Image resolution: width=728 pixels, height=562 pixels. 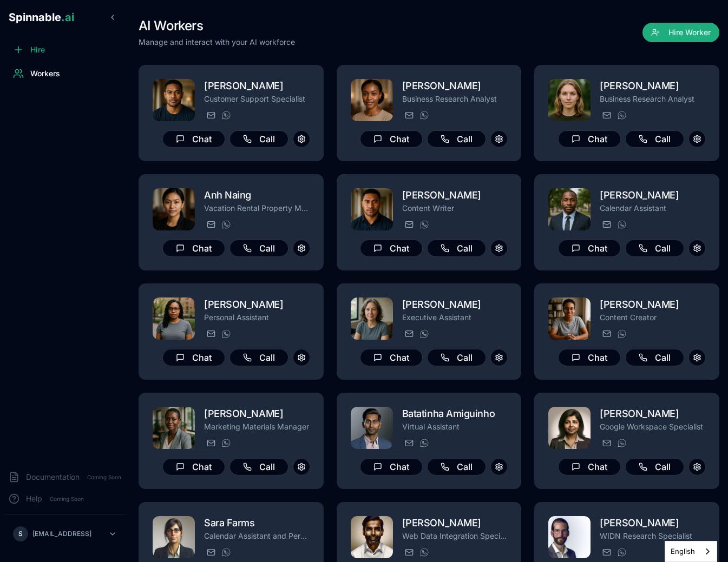 What do you see at coordinates (653, 427) in the screenshot?
I see `p: Google Workspace Specialist` at bounding box center [653, 427].